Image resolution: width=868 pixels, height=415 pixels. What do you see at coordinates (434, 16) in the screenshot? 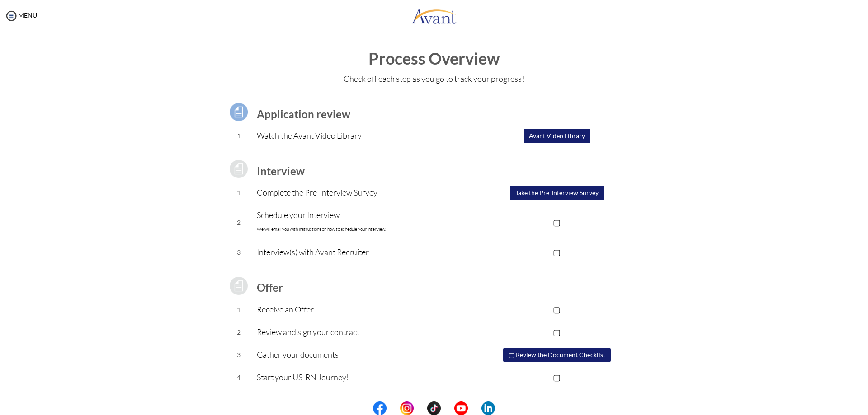
I see `img: logo.png` at bounding box center [434, 16].